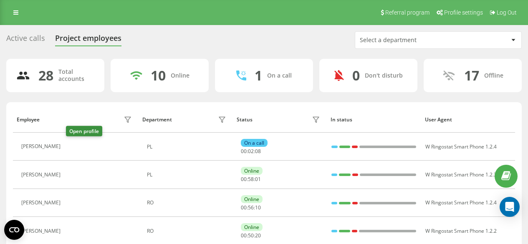 This screenshot has width=528, height=244. What do you see at coordinates (468, 120) in the screenshot?
I see `div: User Agent` at bounding box center [468, 120].